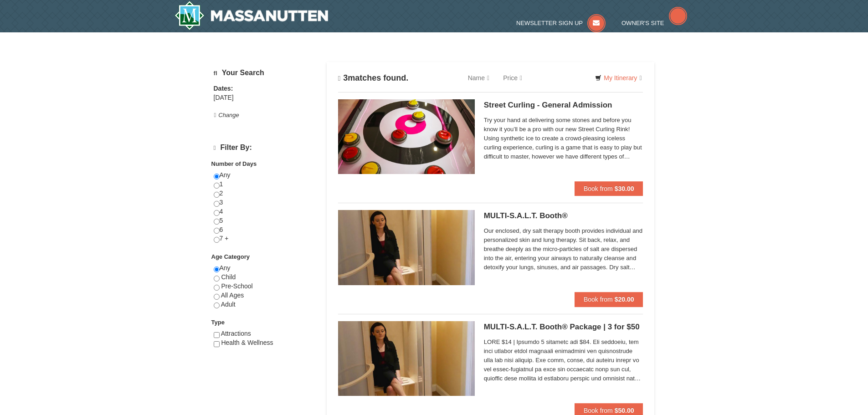 The height and width of the screenshot is (415, 868). What do you see at coordinates (265, 211) in the screenshot?
I see `div: Any 1 2 3 4 5 6 7 +` at bounding box center [265, 211].